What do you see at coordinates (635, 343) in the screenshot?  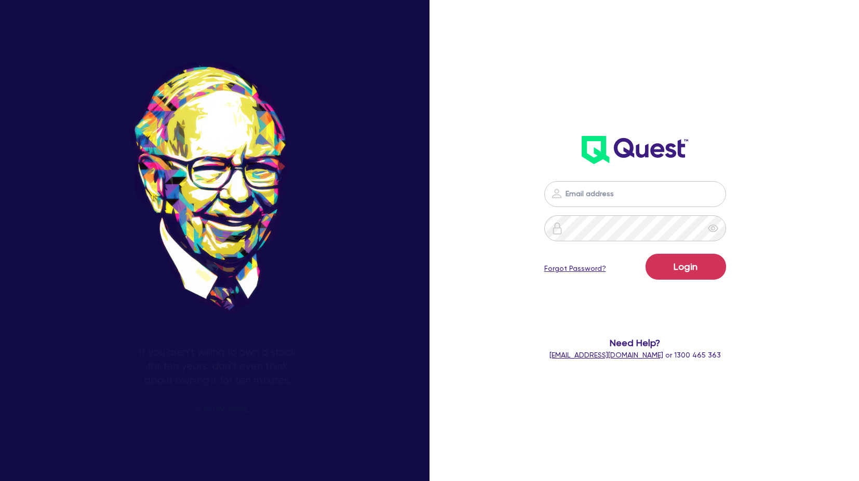 I see `span: Need Help?` at bounding box center [635, 343].